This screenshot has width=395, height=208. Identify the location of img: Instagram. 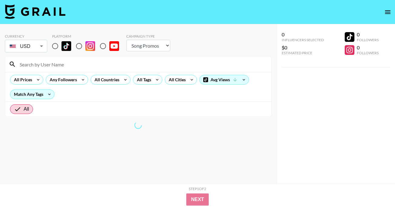
(90, 46).